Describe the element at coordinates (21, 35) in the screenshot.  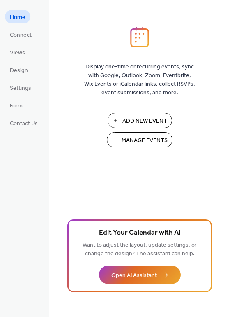
I see `span: Connect` at that location.